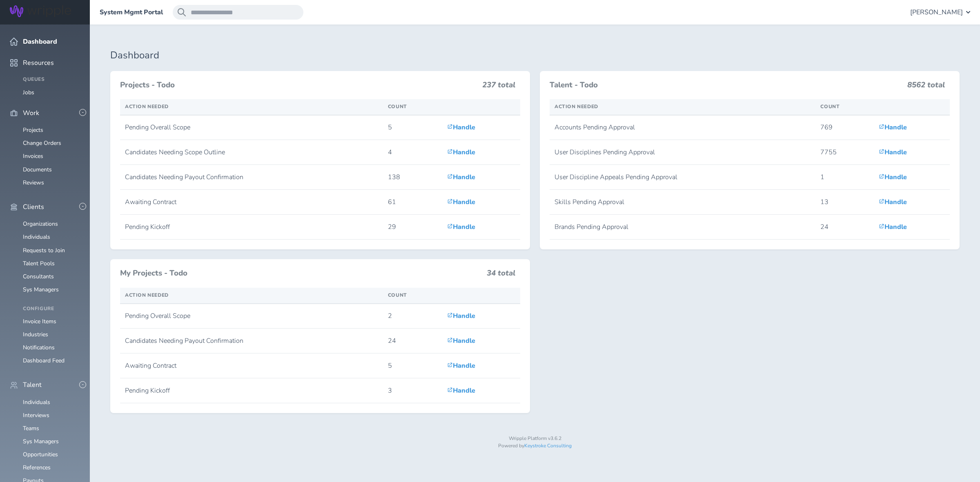 The image size is (980, 482). I want to click on a: Organizations, so click(41, 224).